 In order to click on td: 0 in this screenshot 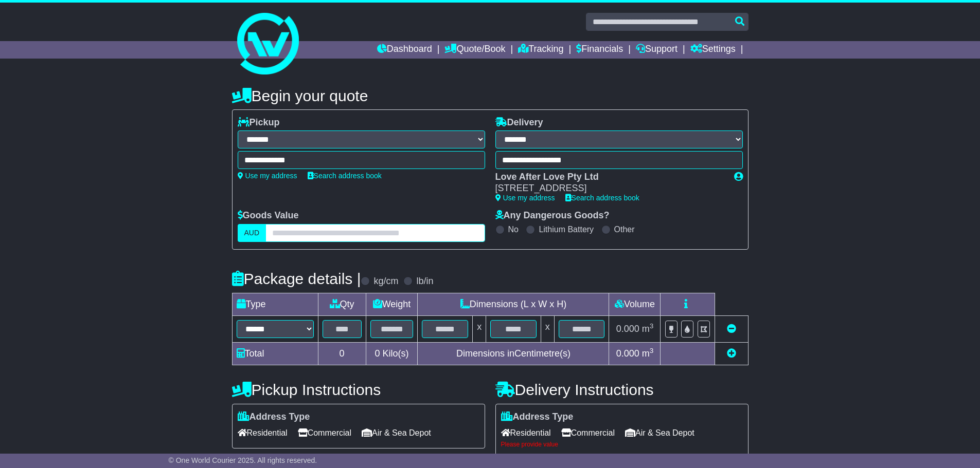, I will do `click(342, 354)`.